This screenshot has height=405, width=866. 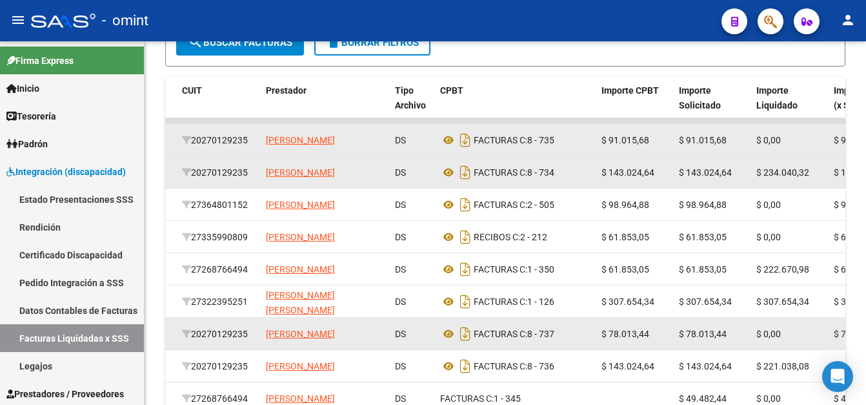 I want to click on datatable-header-cell: Importe Solicitado, so click(x=713, y=105).